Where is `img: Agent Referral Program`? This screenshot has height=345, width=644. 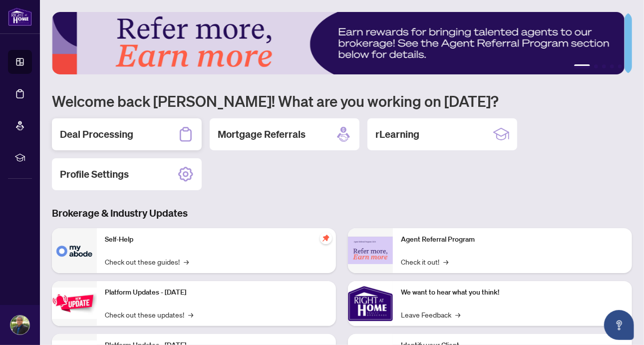 img: Agent Referral Program is located at coordinates (371, 250).